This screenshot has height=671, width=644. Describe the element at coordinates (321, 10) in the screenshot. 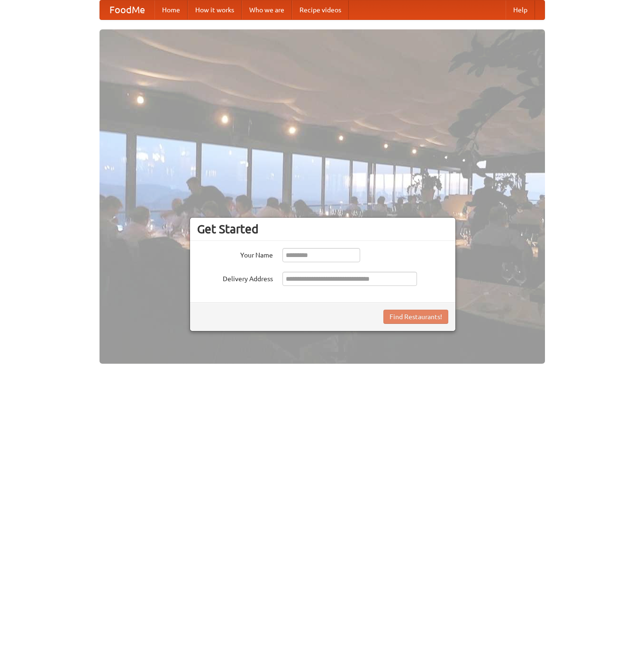

I see `a: Recipe videos` at that location.